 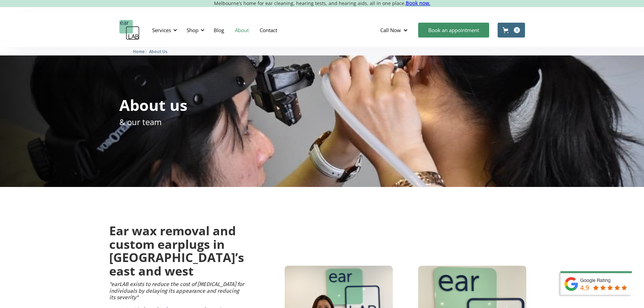 I want to click on span: Home, so click(x=139, y=51).